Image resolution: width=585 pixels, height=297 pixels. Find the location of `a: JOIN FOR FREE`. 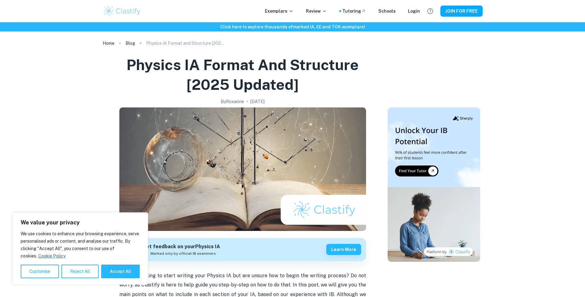

a: JOIN FOR FREE is located at coordinates (461, 11).